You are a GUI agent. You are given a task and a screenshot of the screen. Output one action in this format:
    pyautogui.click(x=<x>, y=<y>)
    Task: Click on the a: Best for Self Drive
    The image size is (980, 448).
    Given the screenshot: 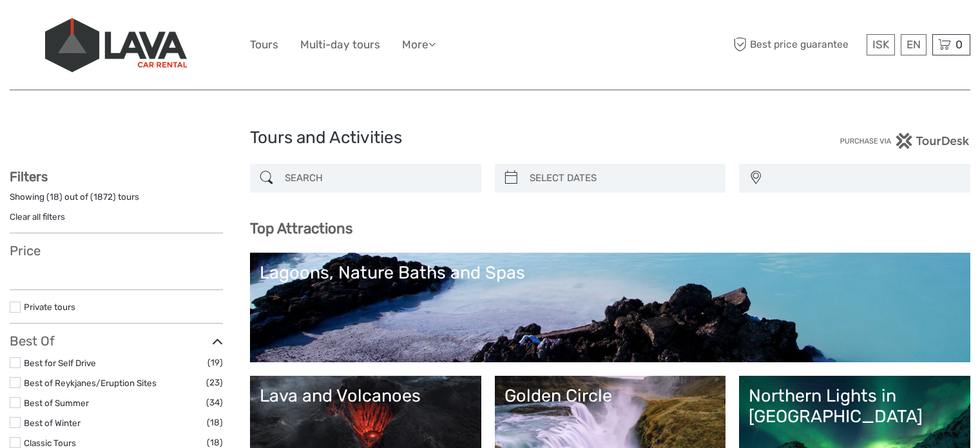 What is the action you would take?
    pyautogui.click(x=60, y=363)
    